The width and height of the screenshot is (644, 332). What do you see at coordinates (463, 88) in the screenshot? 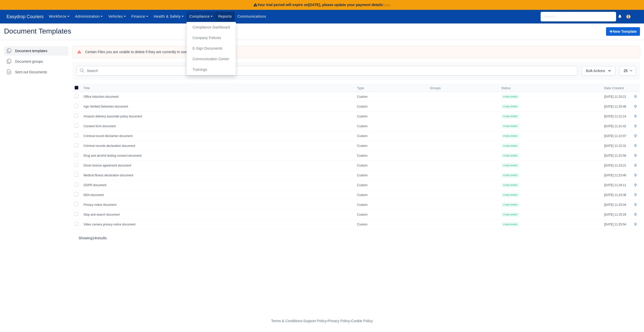
I see `span: Groups` at bounding box center [463, 88].